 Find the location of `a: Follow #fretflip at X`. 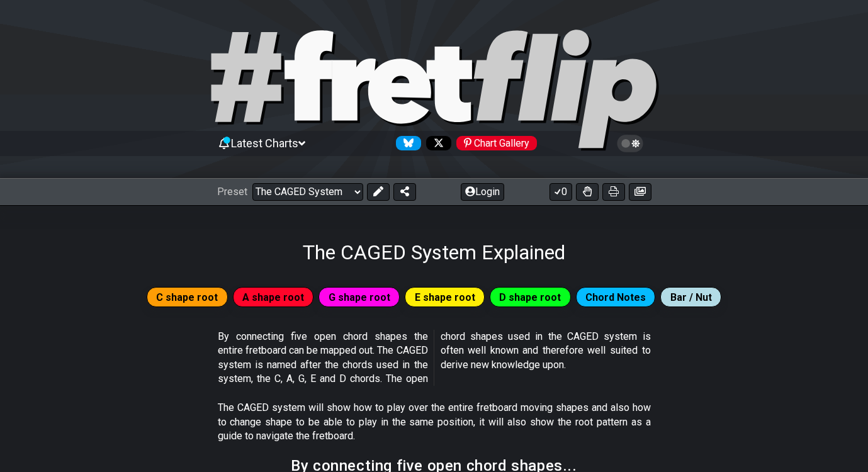

a: Follow #fretflip at X is located at coordinates (436, 143).